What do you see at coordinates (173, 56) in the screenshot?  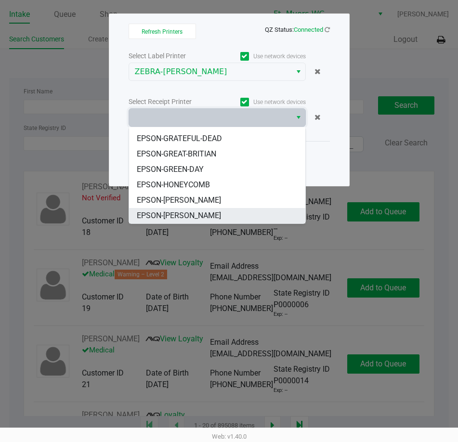 I see `div: Select Label Printer` at bounding box center [173, 56].